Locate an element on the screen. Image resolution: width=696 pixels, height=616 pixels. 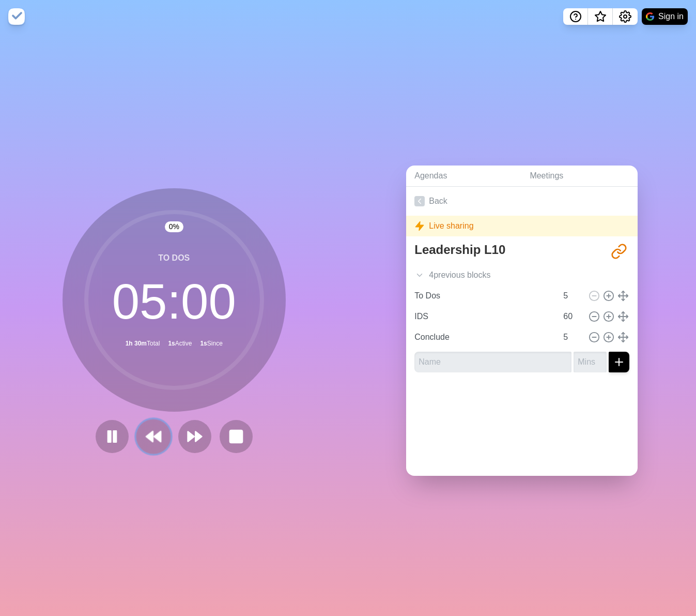
button: Settings is located at coordinates (626, 17).